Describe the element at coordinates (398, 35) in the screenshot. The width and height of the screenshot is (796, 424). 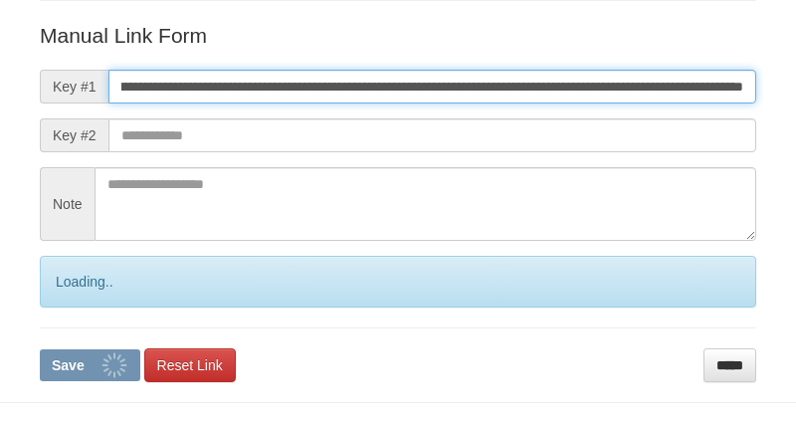
I see `p: Manual Link Form` at that location.